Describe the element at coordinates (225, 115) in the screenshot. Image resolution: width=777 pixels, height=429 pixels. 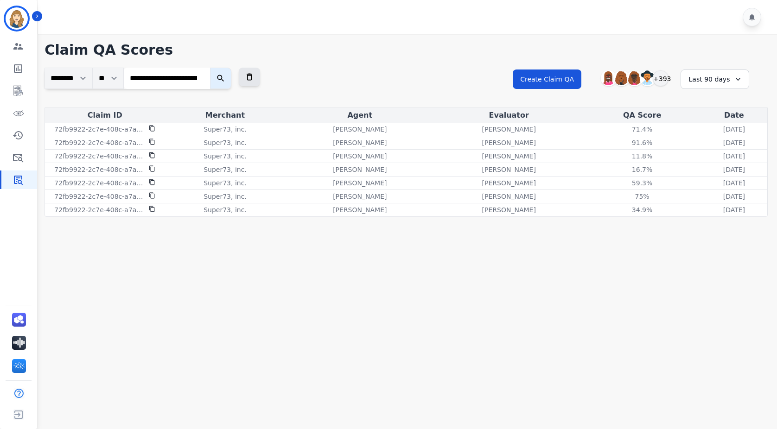
I see `div: Merchant` at that location.